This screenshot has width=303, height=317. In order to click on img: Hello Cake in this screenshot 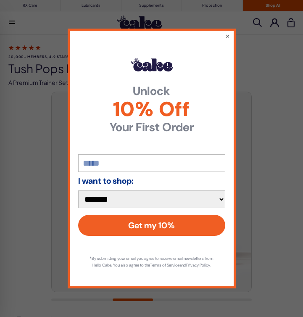, I will do `click(152, 65)`.